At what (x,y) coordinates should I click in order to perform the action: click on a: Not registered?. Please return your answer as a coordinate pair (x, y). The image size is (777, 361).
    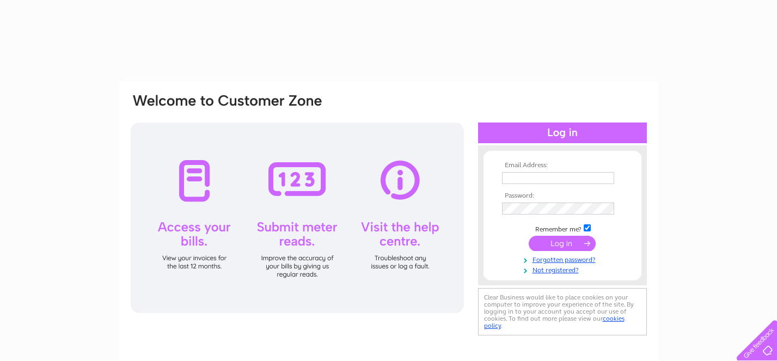
    Looking at the image, I should click on (563, 269).